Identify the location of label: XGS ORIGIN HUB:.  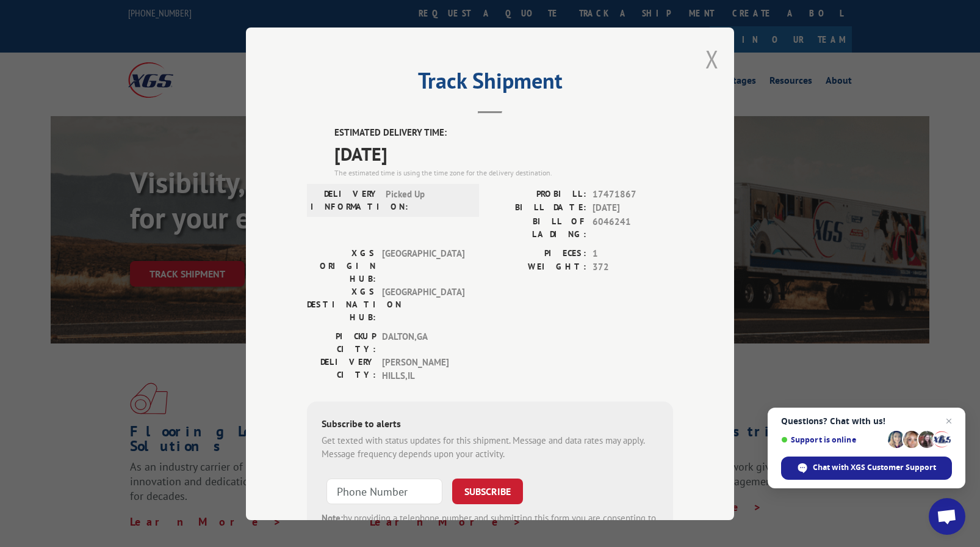
(341, 265).